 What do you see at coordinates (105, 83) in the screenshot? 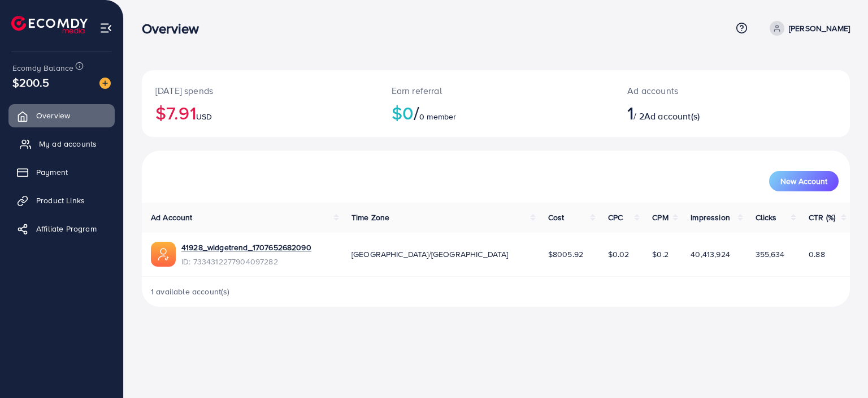
I see `img: image` at bounding box center [105, 83].